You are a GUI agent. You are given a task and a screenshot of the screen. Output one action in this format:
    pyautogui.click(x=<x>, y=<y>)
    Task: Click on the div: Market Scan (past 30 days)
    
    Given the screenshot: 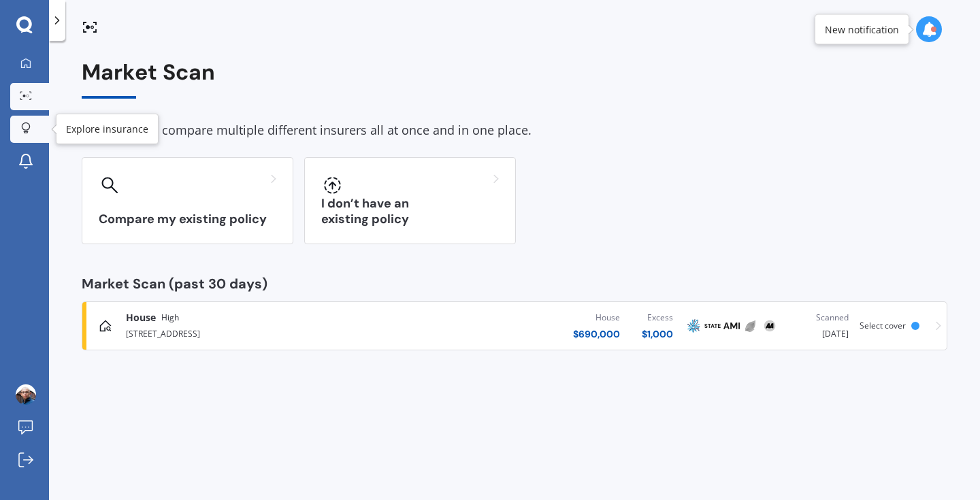 What is the action you would take?
    pyautogui.click(x=515, y=284)
    